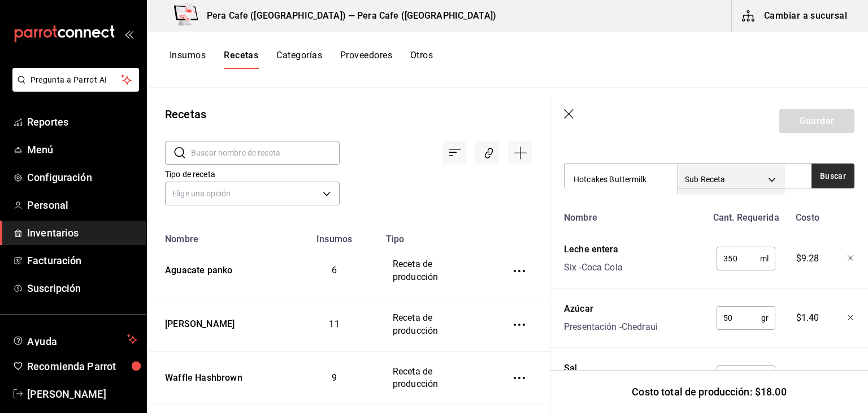 The height and width of the screenshot is (413, 868). What do you see at coordinates (709, 392) in the screenshot?
I see `div: Costo total de producción: $18.00` at bounding box center [709, 392].